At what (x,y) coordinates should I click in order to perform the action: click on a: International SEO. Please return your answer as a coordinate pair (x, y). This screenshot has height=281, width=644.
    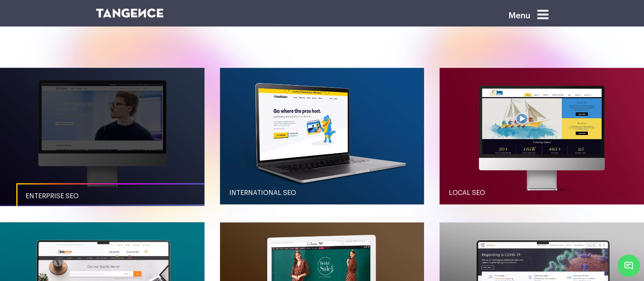
    Looking at the image, I should click on (322, 193).